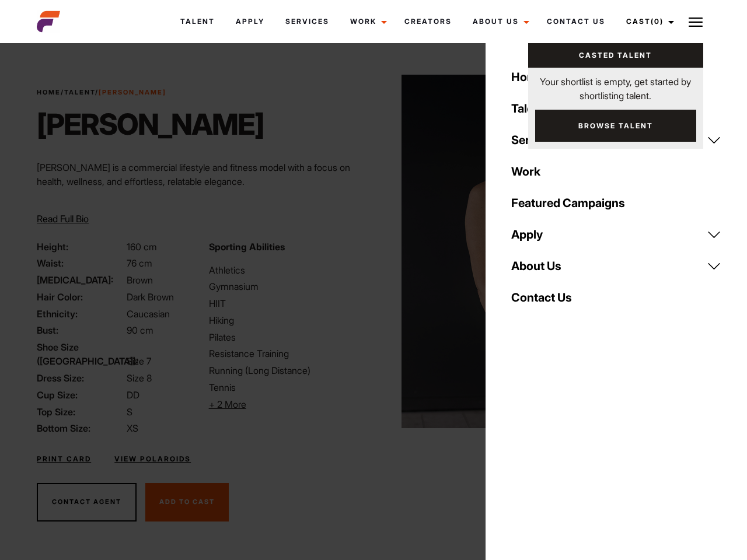  I want to click on button: Read Full Bio, so click(63, 219).